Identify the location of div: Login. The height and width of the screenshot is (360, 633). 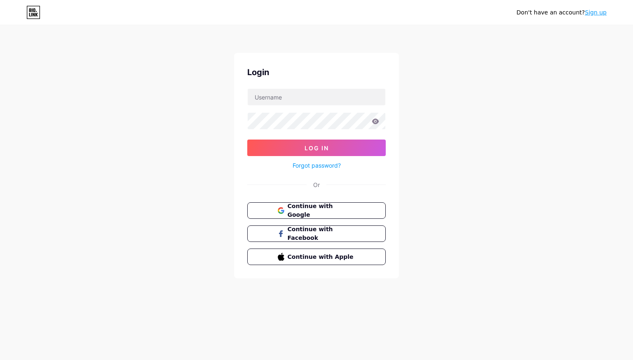
(317, 72).